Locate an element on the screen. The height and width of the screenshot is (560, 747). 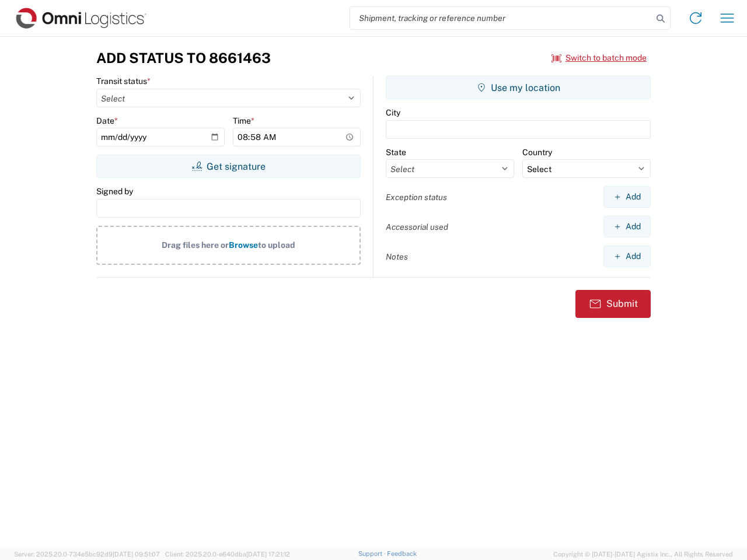
label: Signed by is located at coordinates (114, 192).